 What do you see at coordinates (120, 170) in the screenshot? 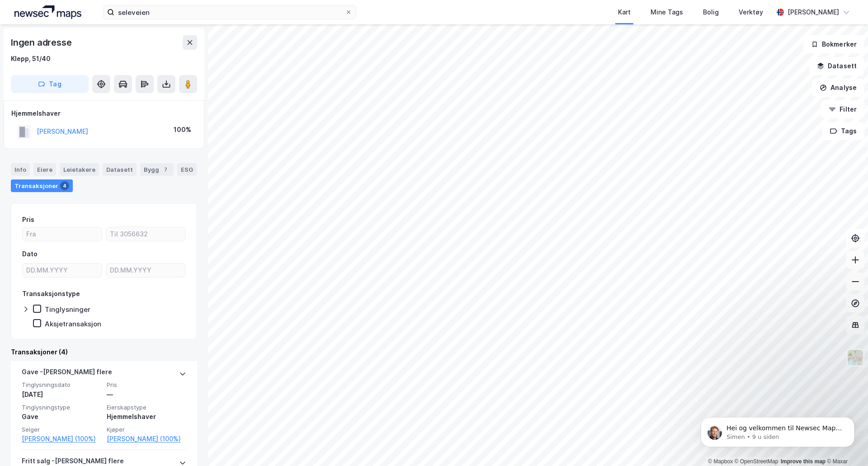
I see `div: Datasett` at bounding box center [120, 170].